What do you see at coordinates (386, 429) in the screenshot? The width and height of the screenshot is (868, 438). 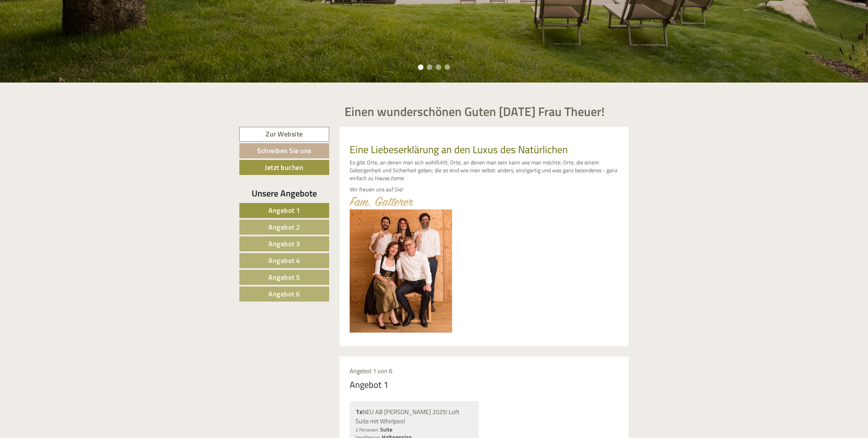 I see `b: Suite` at bounding box center [386, 429].